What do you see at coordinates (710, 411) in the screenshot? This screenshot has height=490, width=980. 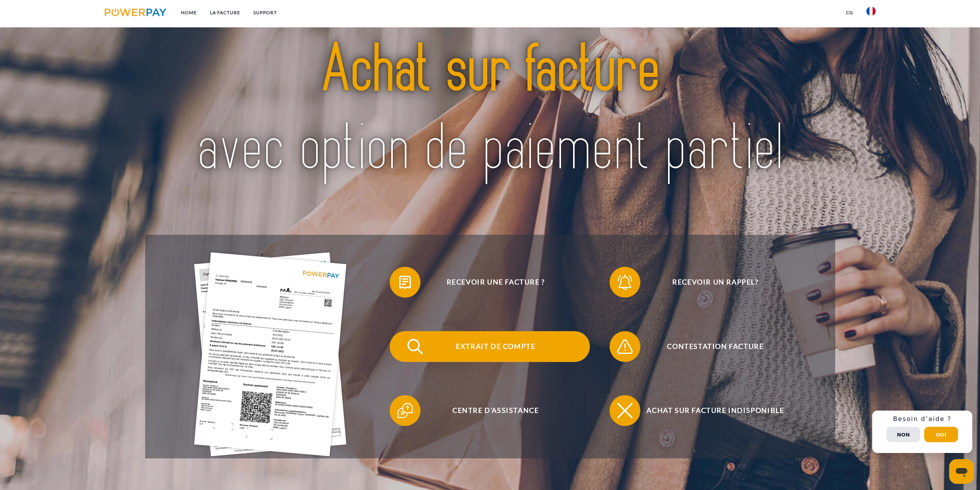 I see `a: Achat sur facture indisponible` at bounding box center [710, 411].